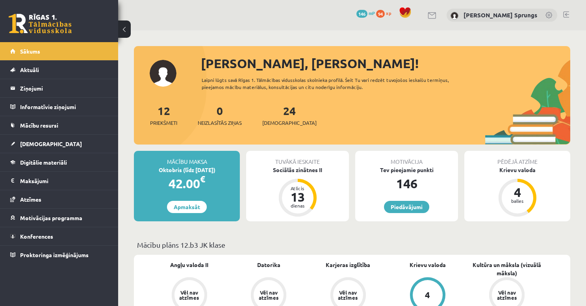  What do you see at coordinates (163, 123) in the screenshot?
I see `span: Priekšmeti` at bounding box center [163, 123].